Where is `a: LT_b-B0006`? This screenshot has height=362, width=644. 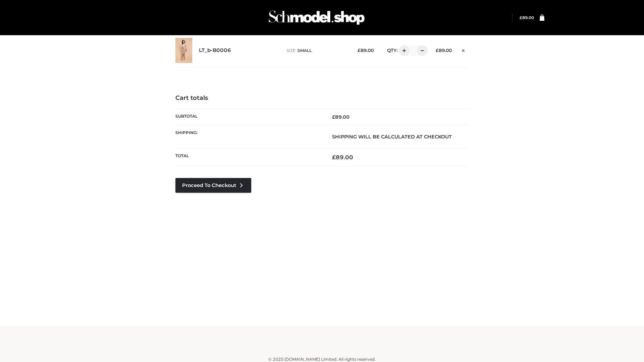 a: LT_b-B0006 is located at coordinates (215, 50).